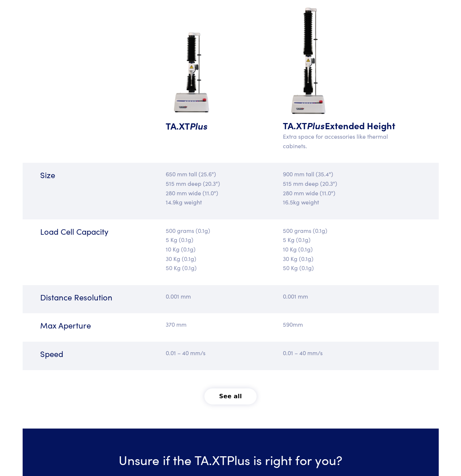 This screenshot has width=461, height=476. I want to click on button: See all, so click(230, 397).